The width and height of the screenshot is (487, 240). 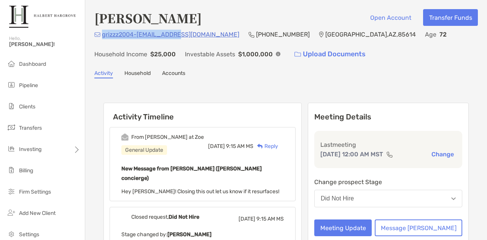 What do you see at coordinates (431, 34) in the screenshot?
I see `p: Age` at bounding box center [431, 34].